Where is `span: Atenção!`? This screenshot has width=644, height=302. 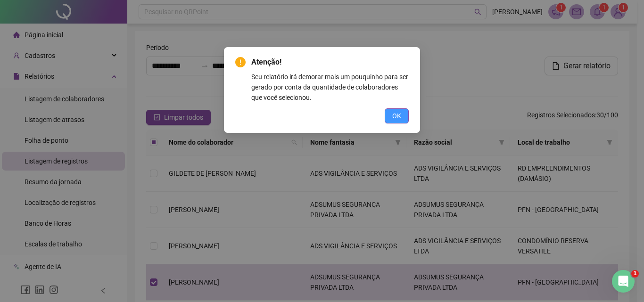
span: Atenção! is located at coordinates (330, 62).